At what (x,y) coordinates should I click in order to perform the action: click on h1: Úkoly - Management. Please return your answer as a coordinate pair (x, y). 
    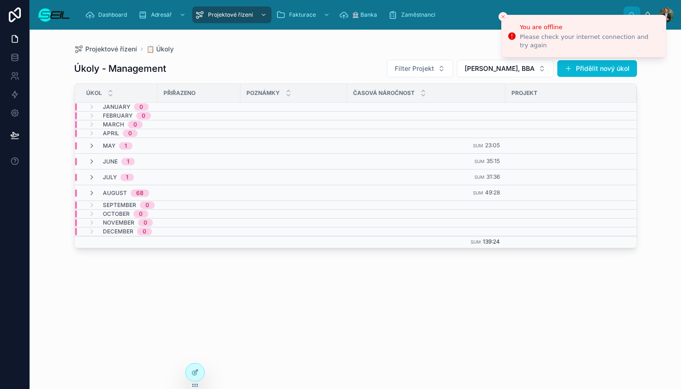
    Looking at the image, I should click on (120, 69).